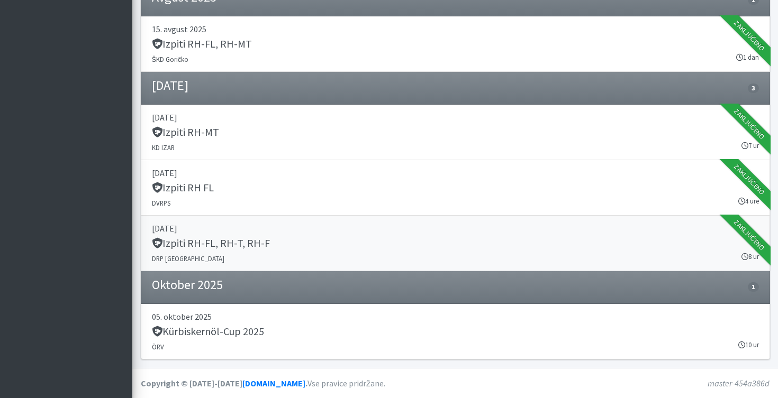 The width and height of the screenshot is (778, 398). I want to click on small: DVRPS, so click(161, 203).